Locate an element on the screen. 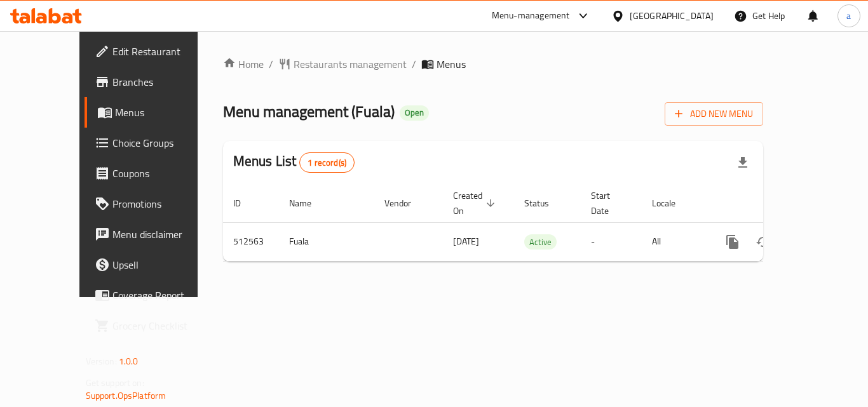 The image size is (868, 407). span: Created On is located at coordinates (476, 203).